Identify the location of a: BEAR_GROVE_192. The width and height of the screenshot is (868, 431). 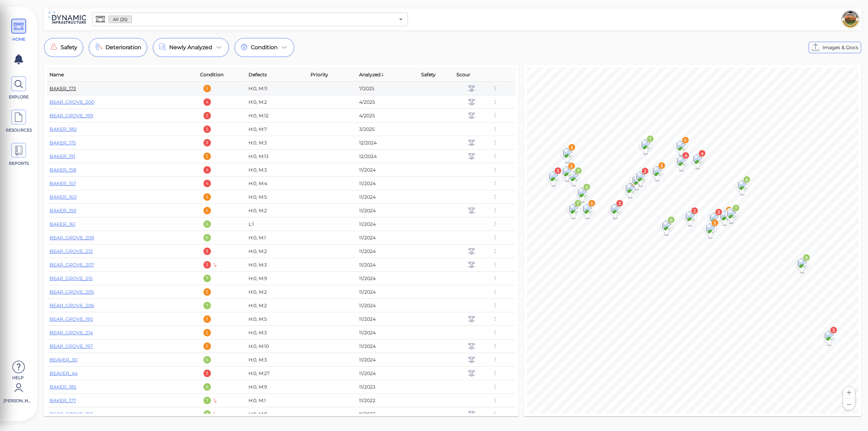
(71, 415).